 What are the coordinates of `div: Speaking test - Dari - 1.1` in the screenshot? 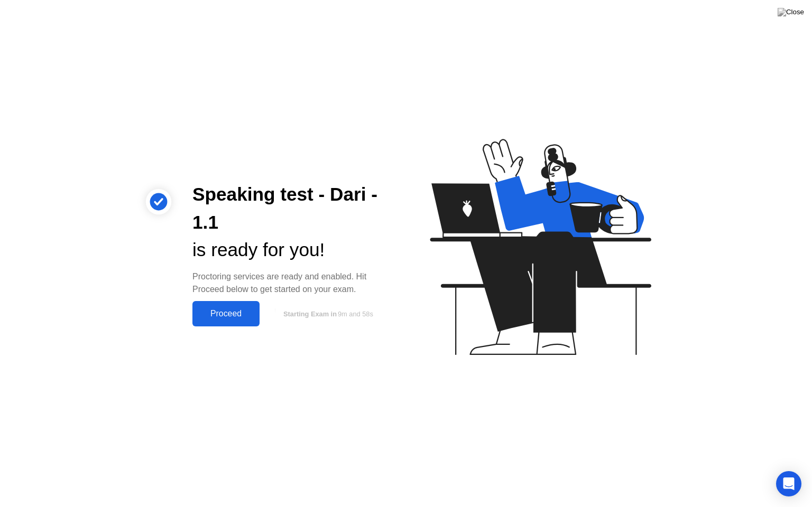 It's located at (291, 209).